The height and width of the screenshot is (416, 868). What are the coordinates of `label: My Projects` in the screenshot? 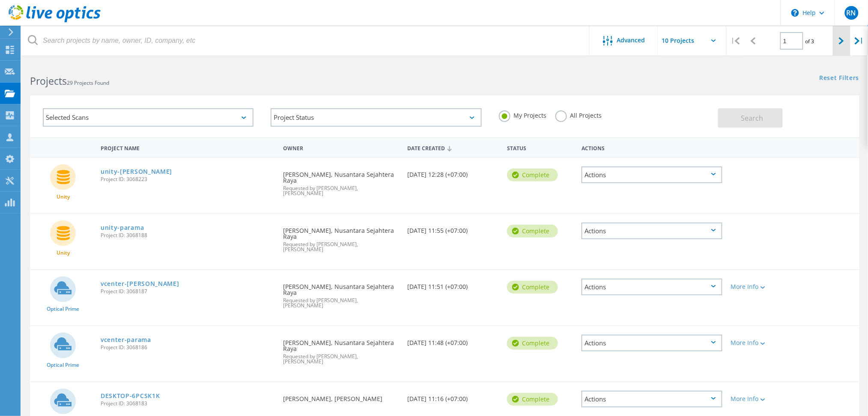 It's located at (523, 114).